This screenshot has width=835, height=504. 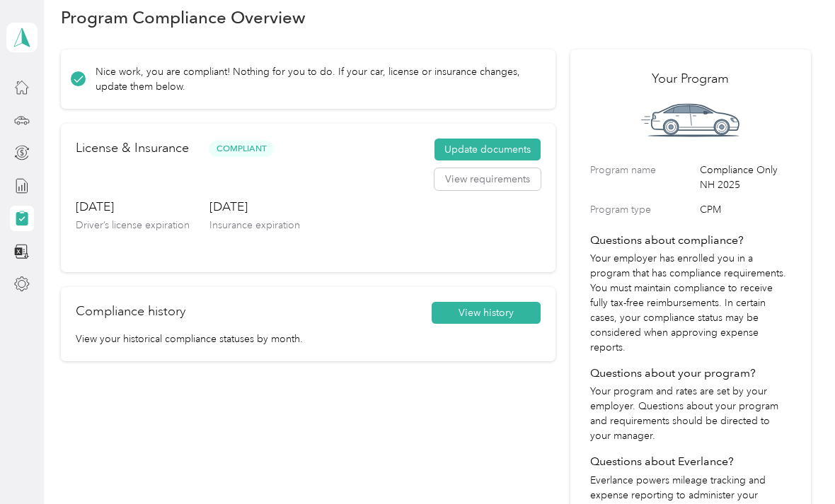 I want to click on span: Compliant, so click(x=241, y=148).